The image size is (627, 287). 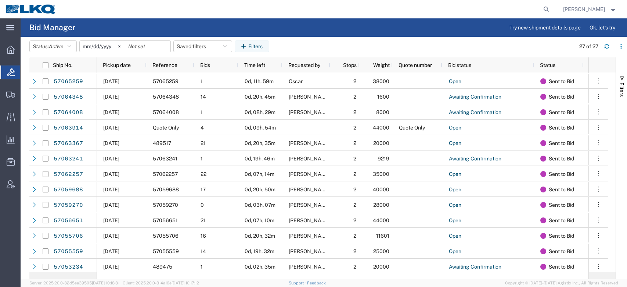 What do you see at coordinates (460, 65) in the screenshot?
I see `span: Bid status` at bounding box center [460, 65].